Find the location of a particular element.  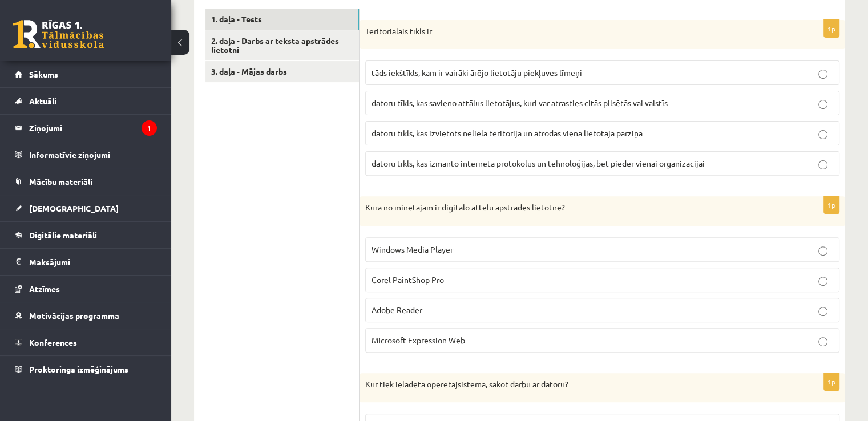

a: Informatīvie ziņojumi is located at coordinates (86, 155).